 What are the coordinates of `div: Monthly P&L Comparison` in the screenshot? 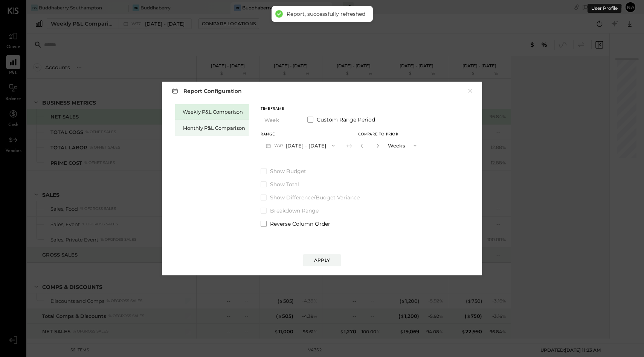 It's located at (214, 128).